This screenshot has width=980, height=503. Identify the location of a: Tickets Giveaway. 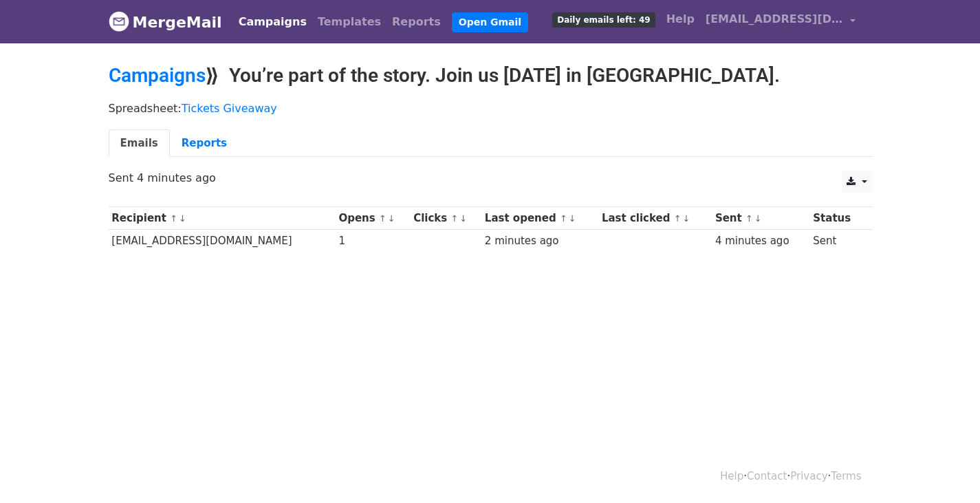
(229, 108).